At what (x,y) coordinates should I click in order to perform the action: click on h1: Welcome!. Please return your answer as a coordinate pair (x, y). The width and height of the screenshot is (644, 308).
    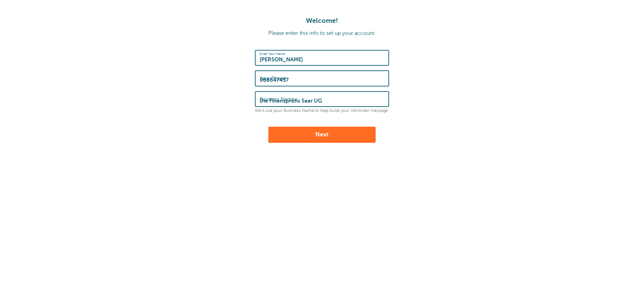
    Looking at the image, I should click on (322, 21).